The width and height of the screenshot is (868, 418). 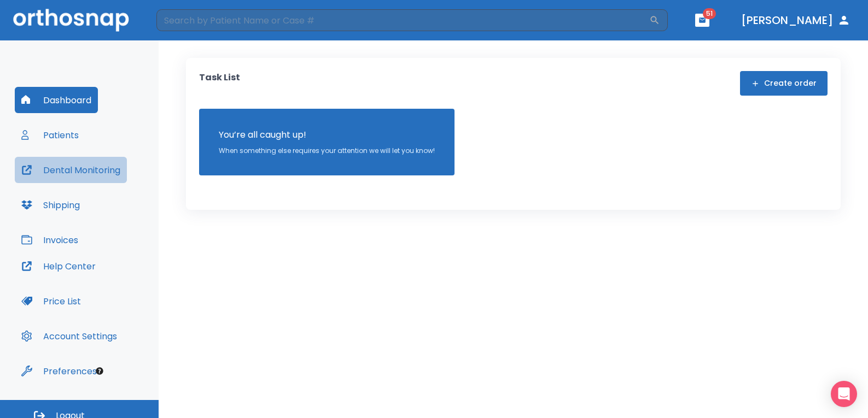 I want to click on button: Create order, so click(x=784, y=83).